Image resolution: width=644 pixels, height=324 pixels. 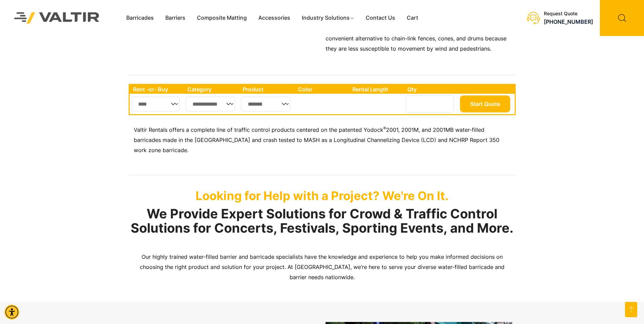 I want to click on span: Valtir Rentals offers a complete line of traffic control products centered on the patented Yodock, so click(x=258, y=130).